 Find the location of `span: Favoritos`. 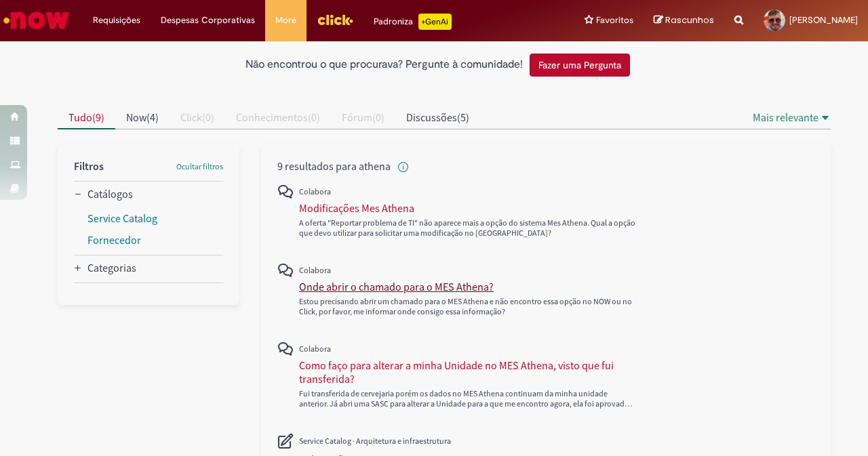

span: Favoritos is located at coordinates (614, 20).